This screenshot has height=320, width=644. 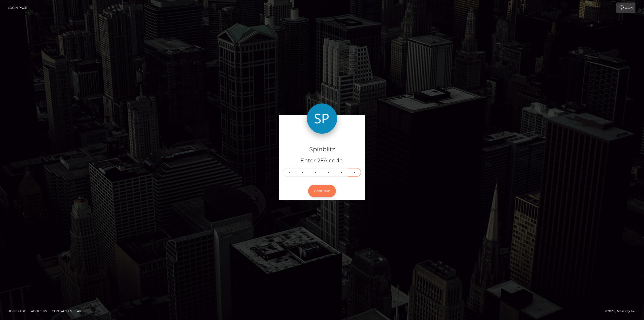 What do you see at coordinates (322, 161) in the screenshot?
I see `h5: Enter 2FA code:` at bounding box center [322, 161].